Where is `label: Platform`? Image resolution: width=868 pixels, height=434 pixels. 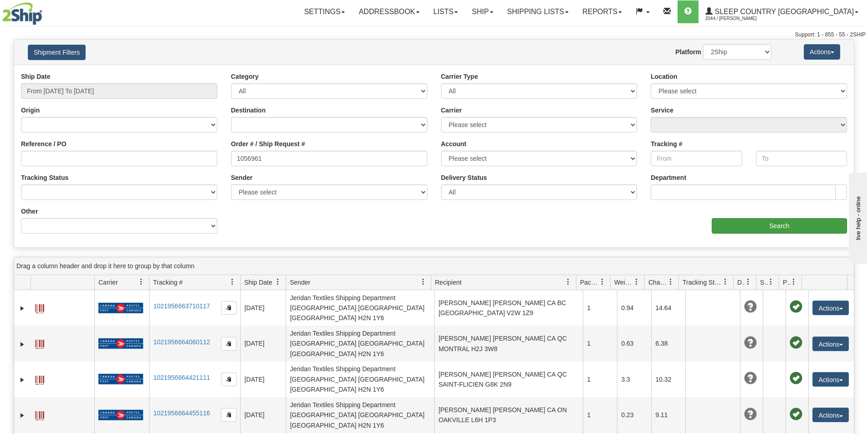
label: Platform is located at coordinates (688, 52).